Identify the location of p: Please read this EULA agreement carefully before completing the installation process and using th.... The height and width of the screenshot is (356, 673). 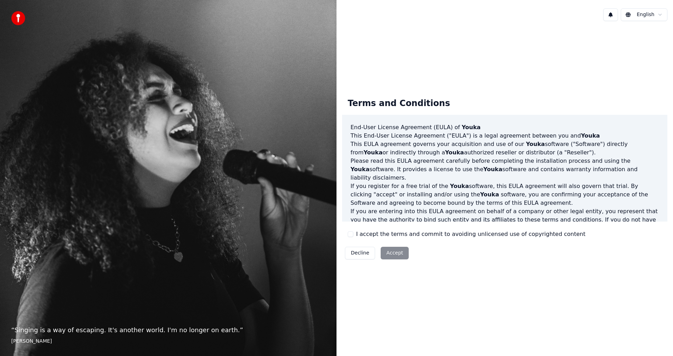
(505, 170).